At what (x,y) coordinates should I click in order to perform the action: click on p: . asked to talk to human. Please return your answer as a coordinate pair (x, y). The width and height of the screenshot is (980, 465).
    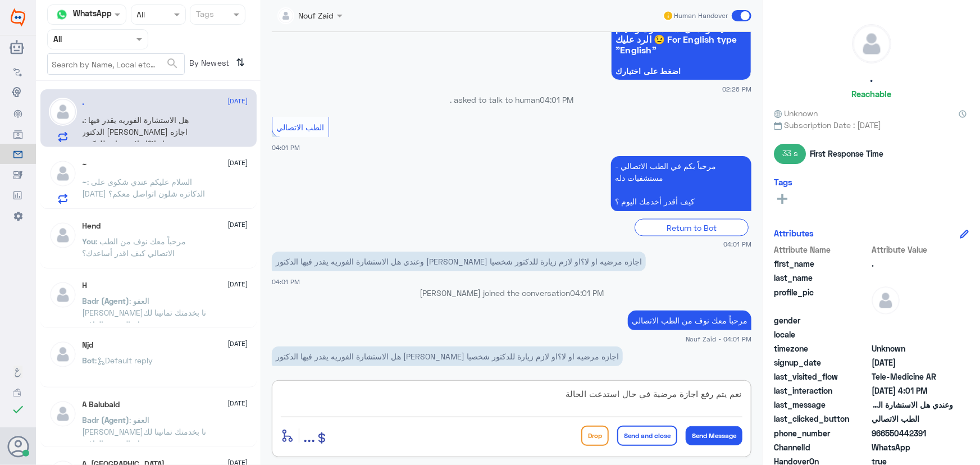
    Looking at the image, I should click on (512, 100).